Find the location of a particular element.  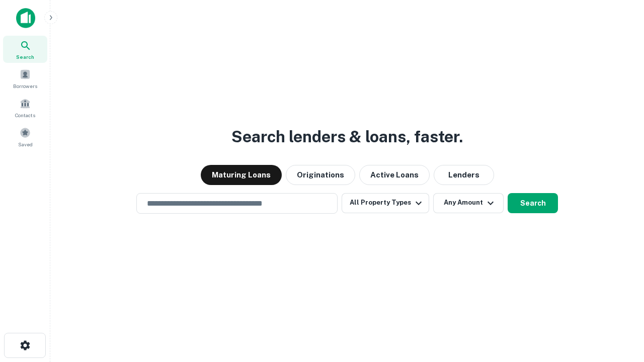

a: Contacts is located at coordinates (25, 108).